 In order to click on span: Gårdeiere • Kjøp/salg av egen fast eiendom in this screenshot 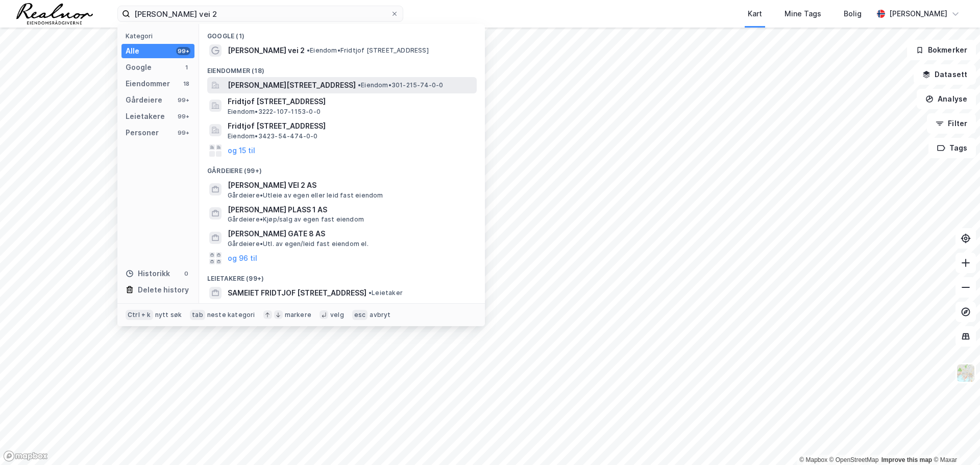, I will do `click(295, 220)`.